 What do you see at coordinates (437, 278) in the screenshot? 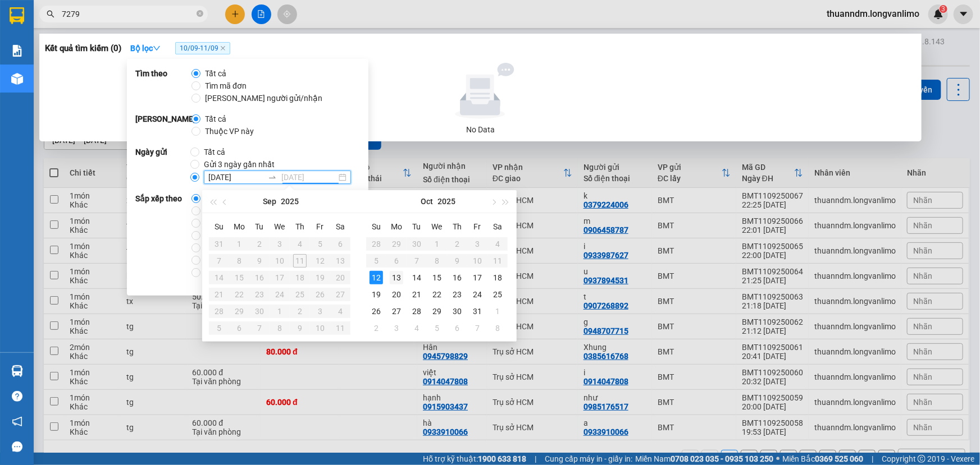
I see `td: 2025-10-15` at bounding box center [437, 278].